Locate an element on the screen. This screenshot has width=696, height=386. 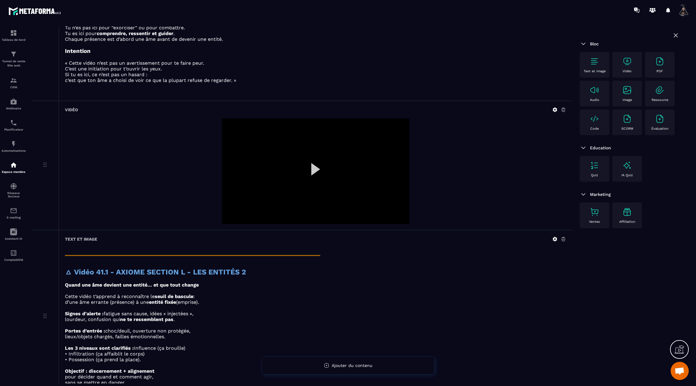
img: email is located at coordinates (14, 211).